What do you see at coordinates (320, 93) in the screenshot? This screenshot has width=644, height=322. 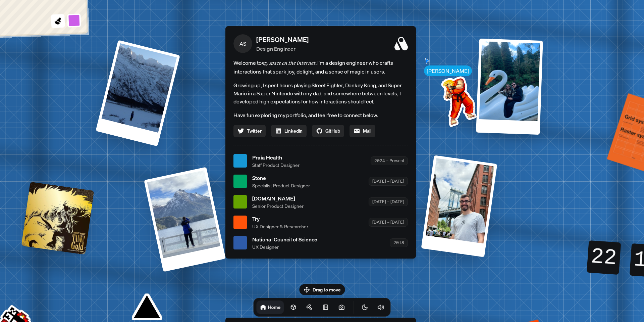 I see `p: Growing up, I spent hours playing Street Fighter, Donkey Kong, and Super Mario in a Super Nintend...` at bounding box center [320, 93].